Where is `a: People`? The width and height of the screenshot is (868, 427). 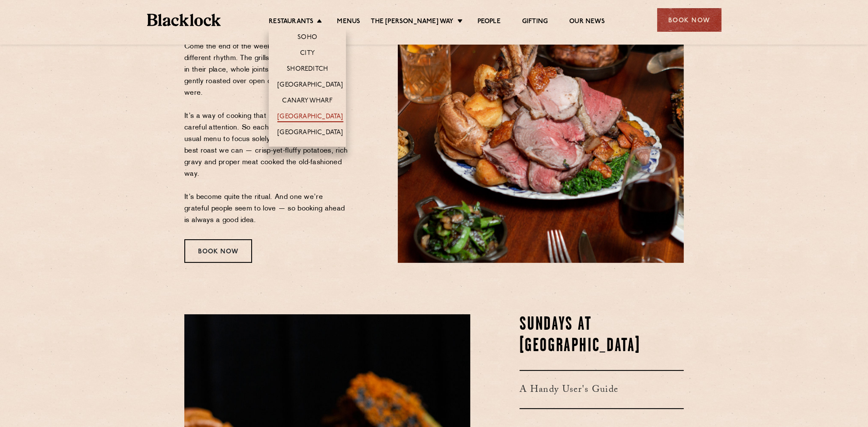 a: People is located at coordinates (490, 22).